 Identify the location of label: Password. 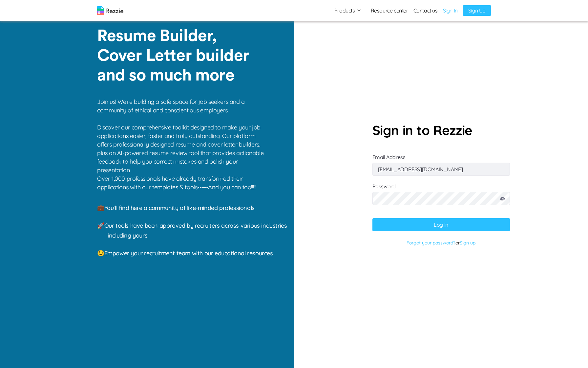
(441, 197).